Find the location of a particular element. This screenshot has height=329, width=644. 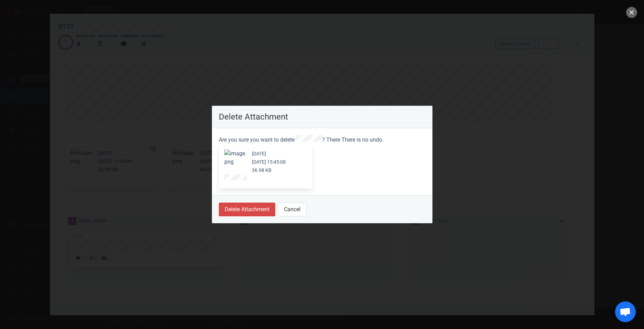

p: Delete Attachment is located at coordinates (322, 117).